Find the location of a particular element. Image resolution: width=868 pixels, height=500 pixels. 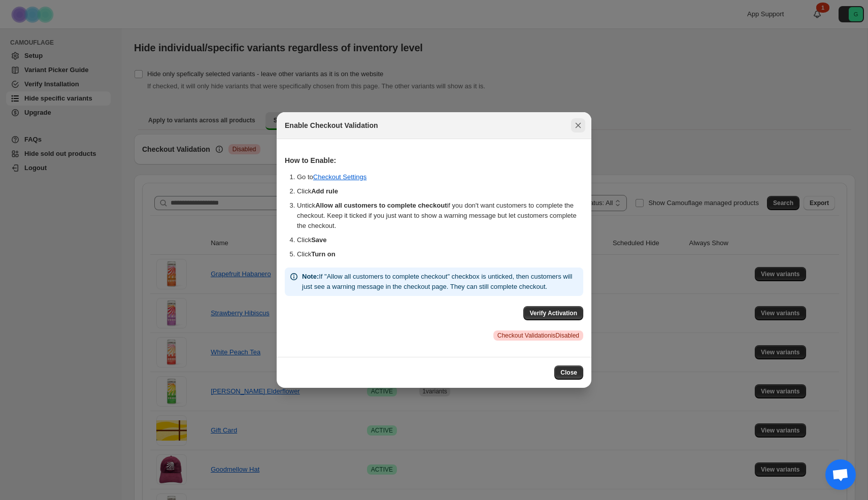

h2: Enable Checkout Validation is located at coordinates (332, 125).